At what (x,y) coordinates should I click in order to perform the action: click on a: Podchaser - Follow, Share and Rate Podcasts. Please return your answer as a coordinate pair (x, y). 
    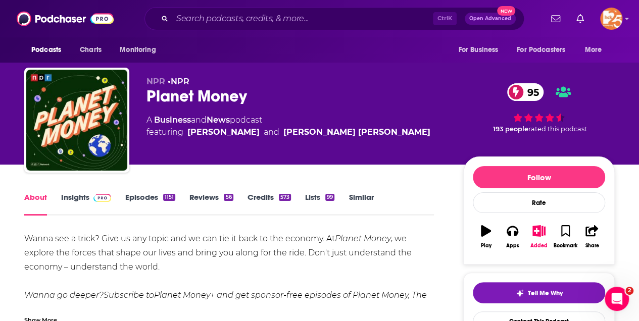
    Looking at the image, I should click on (65, 19).